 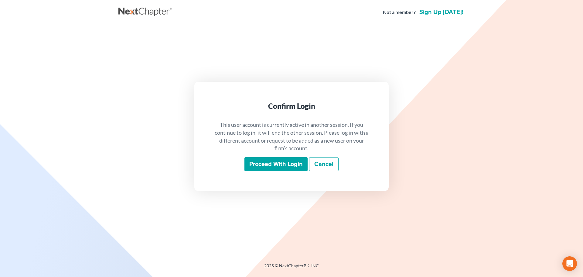 I want to click on strong: Not a member?, so click(x=399, y=12).